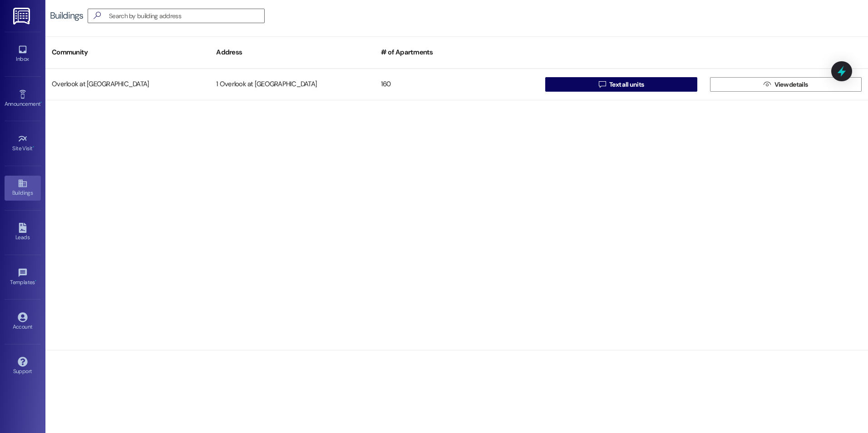  Describe the element at coordinates (23, 54) in the screenshot. I see `a: Inbox` at that location.